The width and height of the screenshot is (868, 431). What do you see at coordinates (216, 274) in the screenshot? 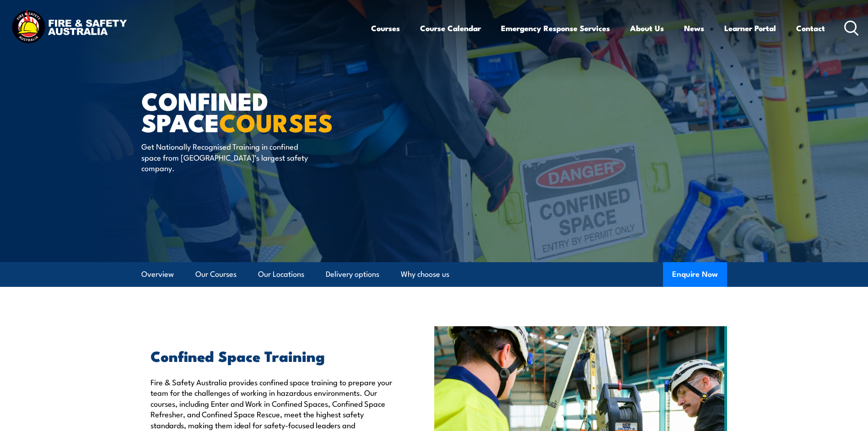
I see `a: Our Courses` at bounding box center [216, 274].